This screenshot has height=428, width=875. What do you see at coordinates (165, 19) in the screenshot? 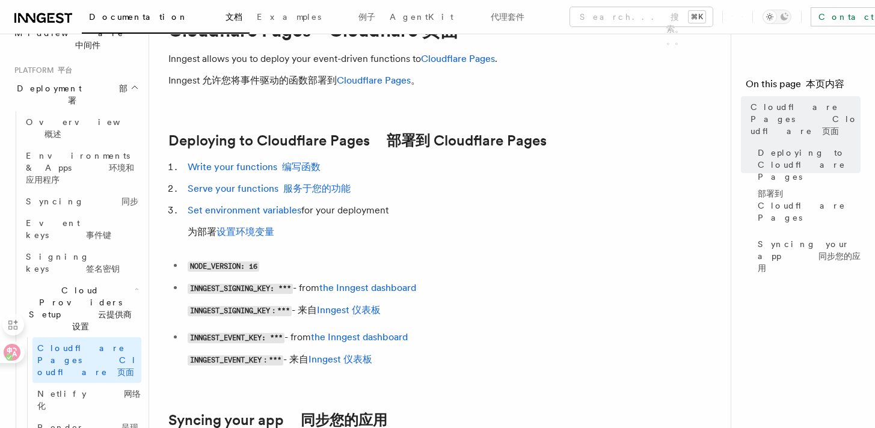
I see `a: Documentation 文档` at bounding box center [165, 19].